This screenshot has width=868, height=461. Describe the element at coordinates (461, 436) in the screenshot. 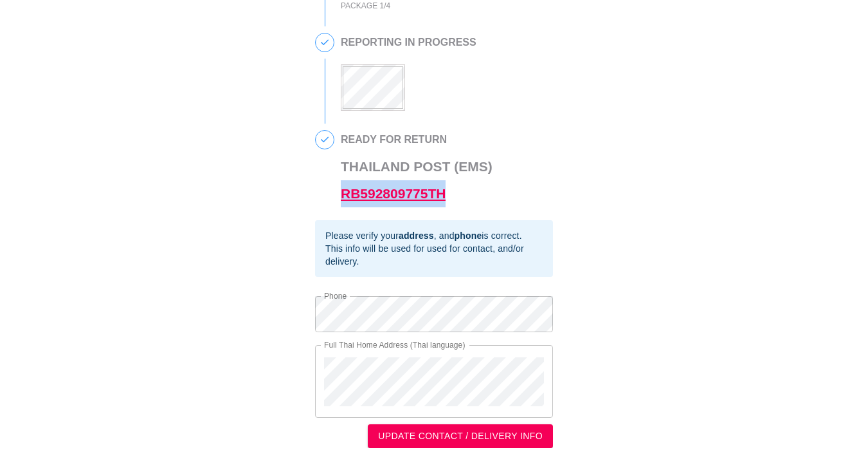

I see `button: UPDATE CONTACT / DELIVERY INFO` at that location.